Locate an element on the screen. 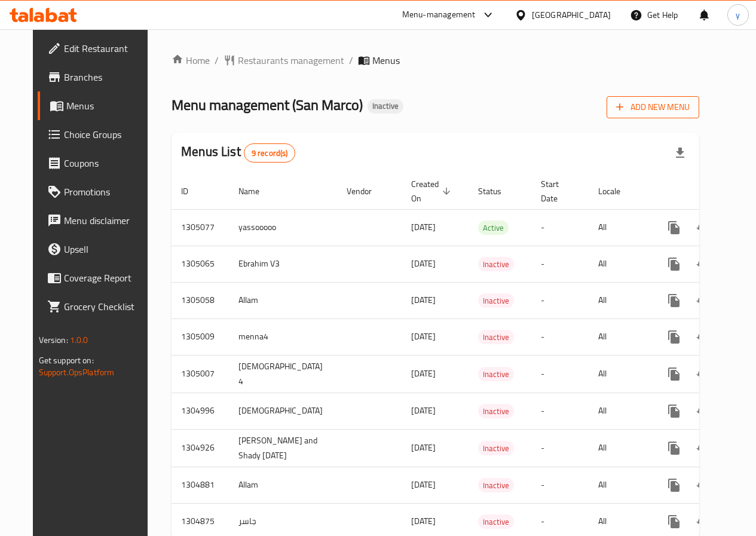 This screenshot has height=536, width=756. a: Home is located at coordinates (191, 60).